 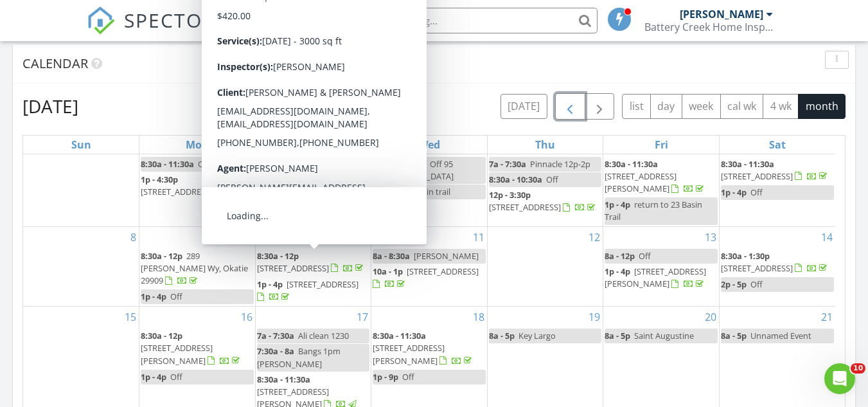 What do you see at coordinates (545, 181) in the screenshot?
I see `td: Go to June 5, 2025` at bounding box center [545, 181].